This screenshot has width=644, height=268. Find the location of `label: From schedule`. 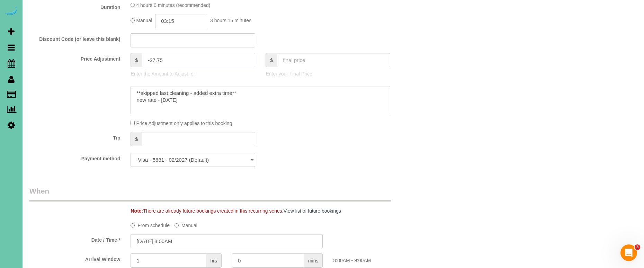

label: From schedule is located at coordinates (150, 224).